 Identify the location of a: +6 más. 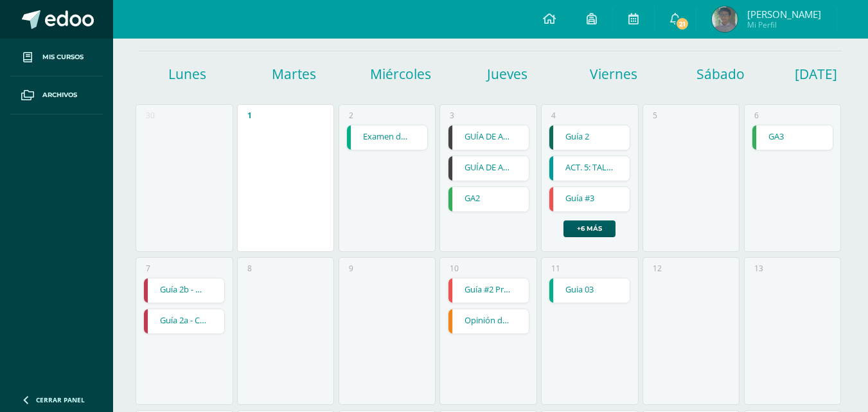
(589, 228).